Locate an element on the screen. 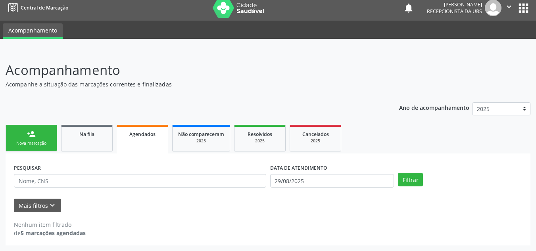 The image size is (536, 251). span: Central de Marcação is located at coordinates (44, 8).